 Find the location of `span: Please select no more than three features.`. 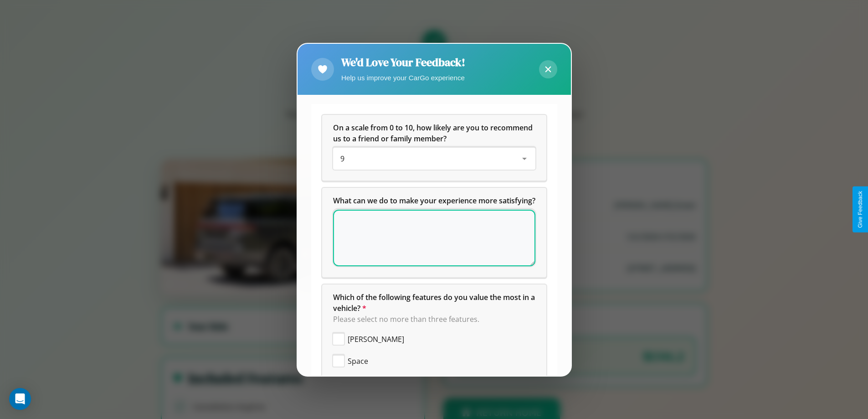

span: Please select no more than three features. is located at coordinates (406, 320).